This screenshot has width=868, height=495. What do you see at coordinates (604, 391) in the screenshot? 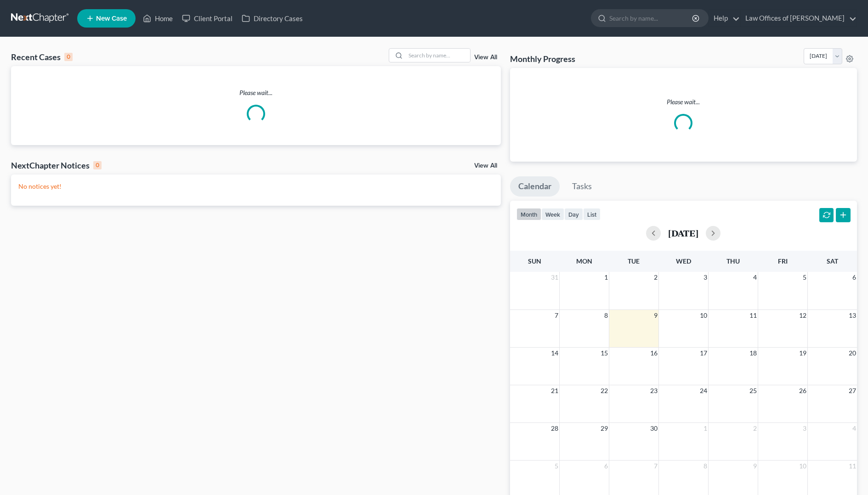
I see `span: 22` at bounding box center [604, 391].